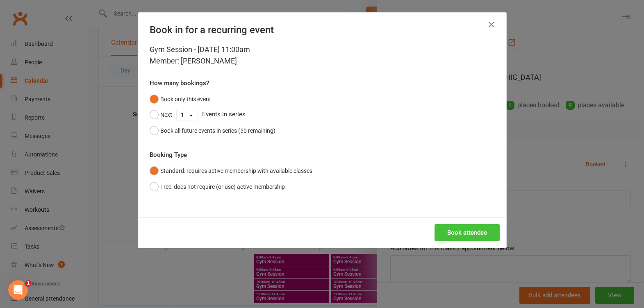 This screenshot has height=308, width=644. What do you see at coordinates (217, 187) in the screenshot?
I see `button: Free: does not require (or use) active membership` at bounding box center [217, 187].